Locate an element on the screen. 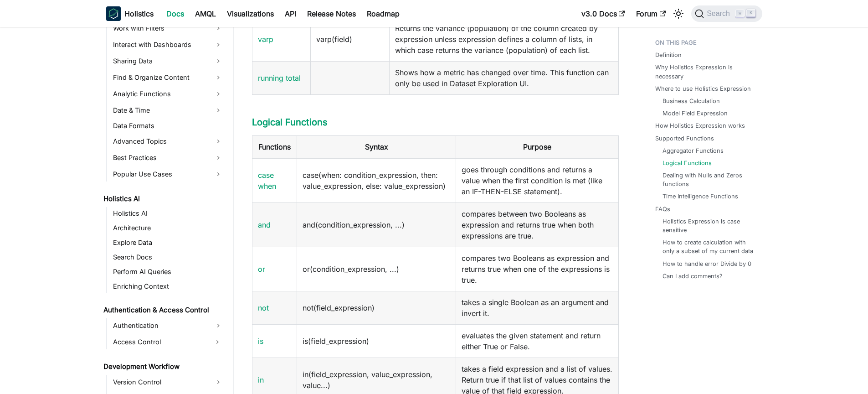  td: evaluates the given statement and return either True or False. is located at coordinates (537, 340).